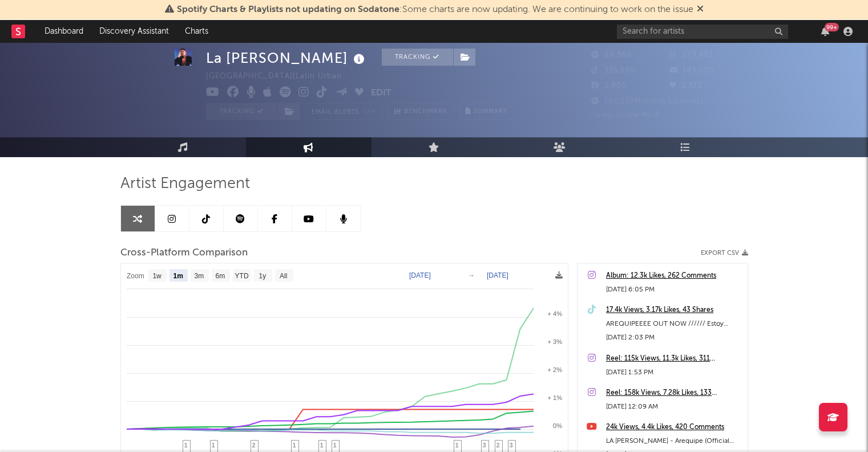 The width and height of the screenshot is (868, 452). Describe the element at coordinates (262, 276) in the screenshot. I see `text: 1y` at that location.